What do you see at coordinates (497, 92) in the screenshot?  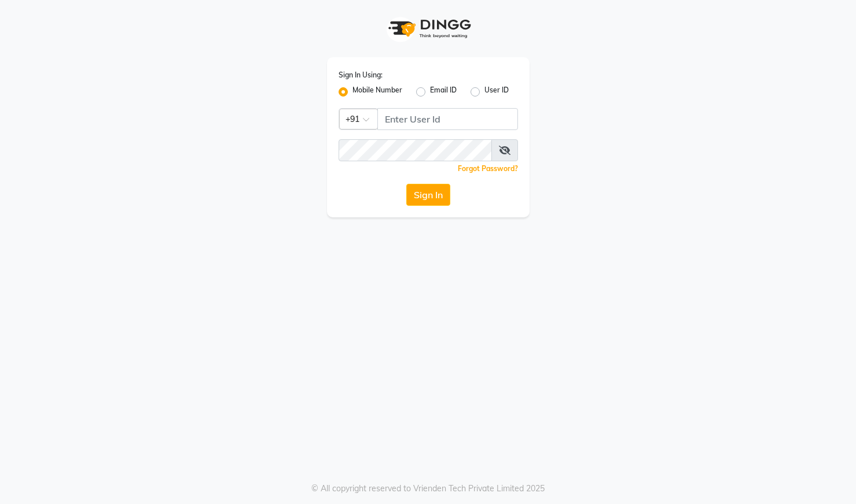 I see `label: User ID` at bounding box center [497, 92].